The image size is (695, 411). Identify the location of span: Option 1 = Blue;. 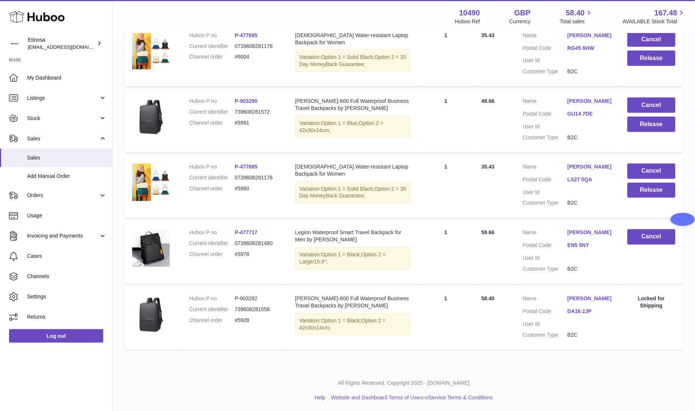
(340, 123).